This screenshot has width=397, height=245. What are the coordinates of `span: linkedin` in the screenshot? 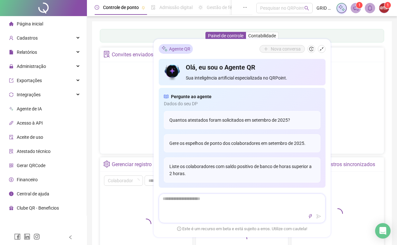 It's located at (27, 237).